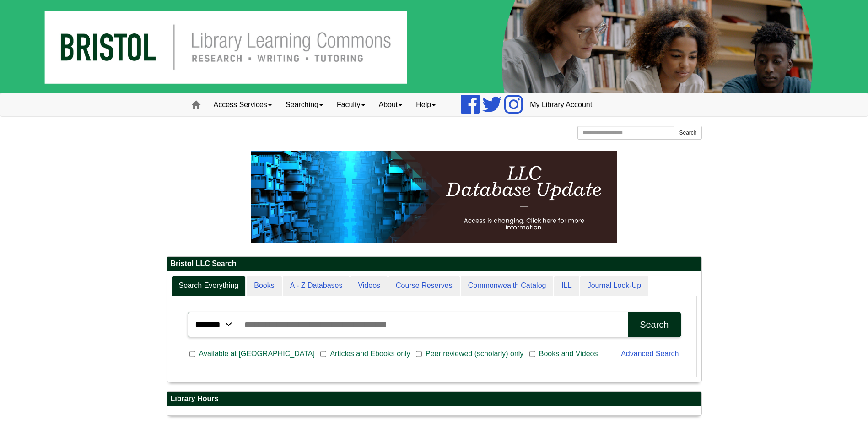 The width and height of the screenshot is (868, 423). Describe the element at coordinates (507, 285) in the screenshot. I see `a: Commonwealth Catalog` at that location.